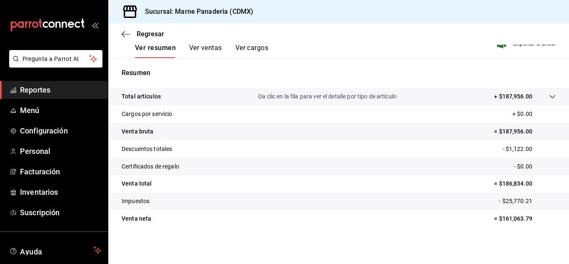  Describe the element at coordinates (137, 183) in the screenshot. I see `p: Venta total` at that location.